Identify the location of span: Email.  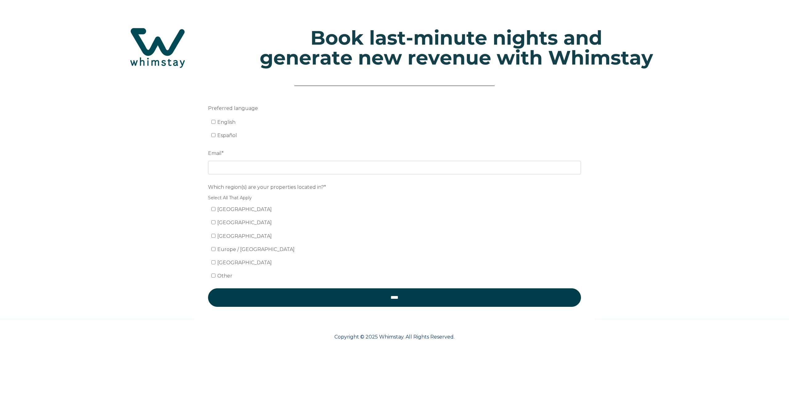
(215, 153).